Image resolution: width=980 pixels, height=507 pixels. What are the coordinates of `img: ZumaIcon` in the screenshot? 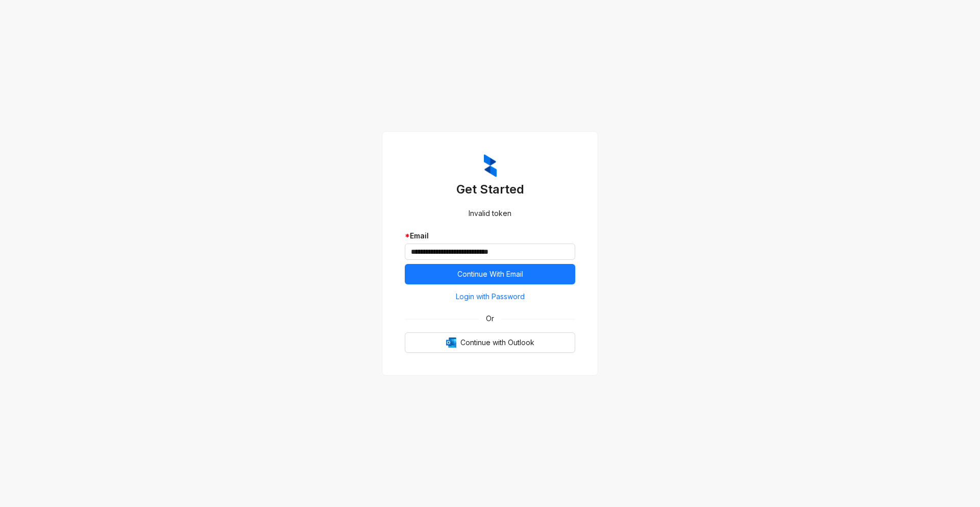 It's located at (490, 166).